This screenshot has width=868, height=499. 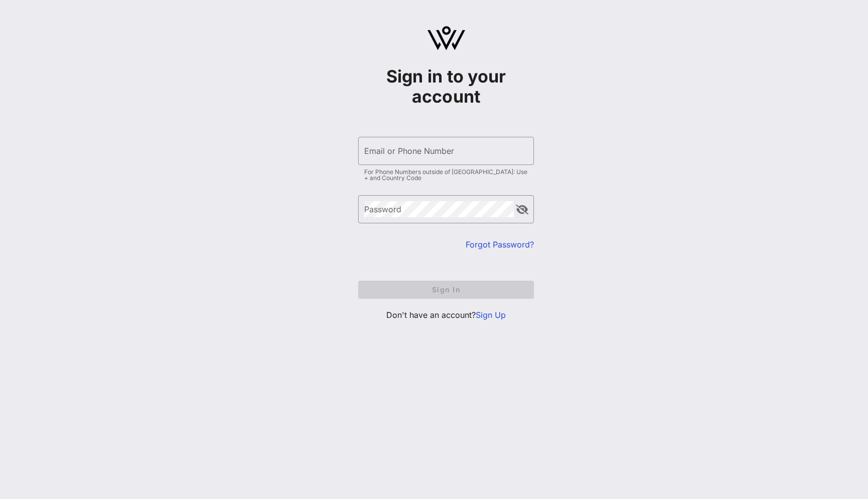 What do you see at coordinates (446, 315) in the screenshot?
I see `p: Don't have an account?` at bounding box center [446, 315].